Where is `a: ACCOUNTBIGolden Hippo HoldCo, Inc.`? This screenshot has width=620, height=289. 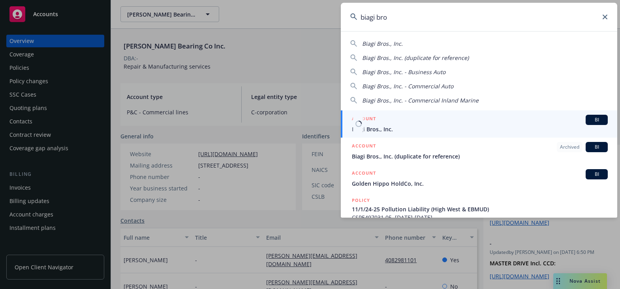
a: ACCOUNTBIGolden Hippo HoldCo, Inc. is located at coordinates (479, 178).